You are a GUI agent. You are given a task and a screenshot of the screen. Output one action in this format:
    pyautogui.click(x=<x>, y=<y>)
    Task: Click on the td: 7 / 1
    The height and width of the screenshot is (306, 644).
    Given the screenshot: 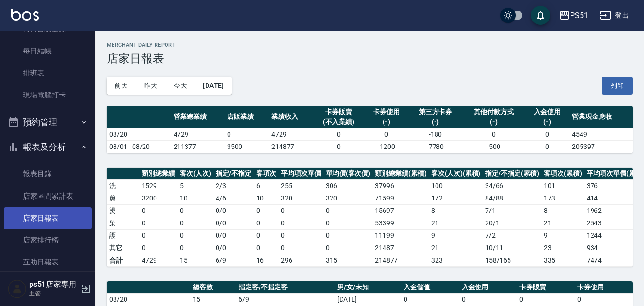 What is the action you would take?
    pyautogui.click(x=512, y=210)
    